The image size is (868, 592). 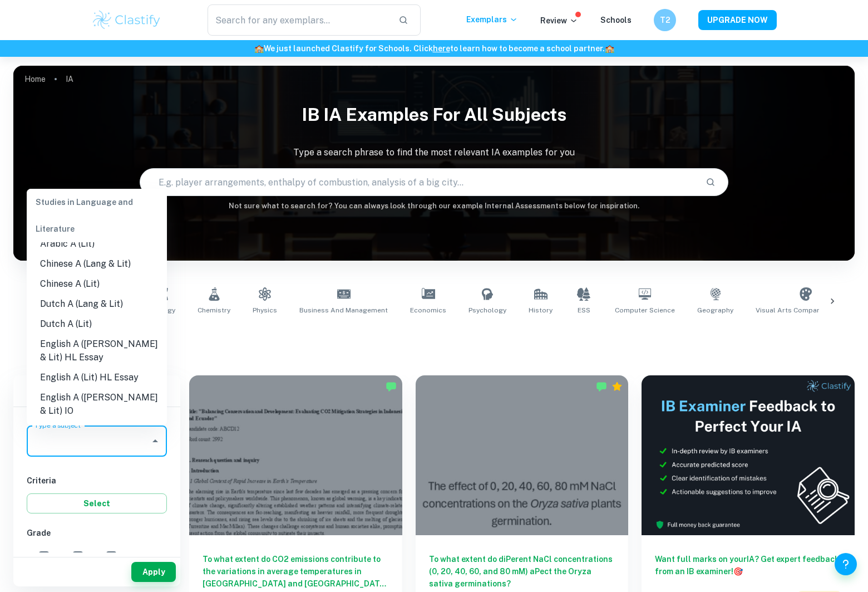 I want to click on li: Dutch A (Lang & Lit), so click(x=97, y=304).